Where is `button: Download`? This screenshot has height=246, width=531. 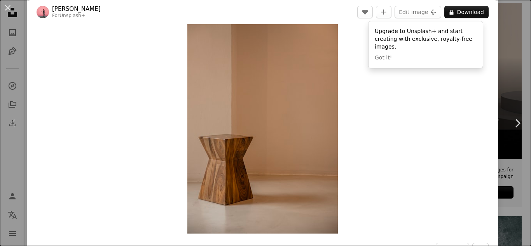 button: Download is located at coordinates (466, 12).